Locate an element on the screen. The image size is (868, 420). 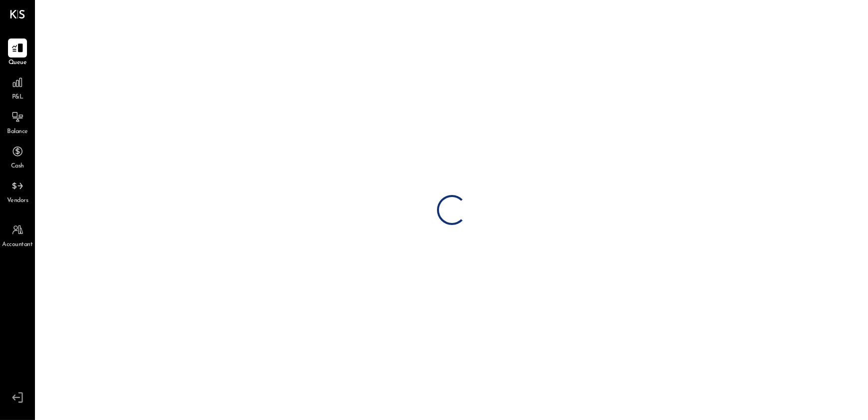
a: Balance is located at coordinates (18, 122).